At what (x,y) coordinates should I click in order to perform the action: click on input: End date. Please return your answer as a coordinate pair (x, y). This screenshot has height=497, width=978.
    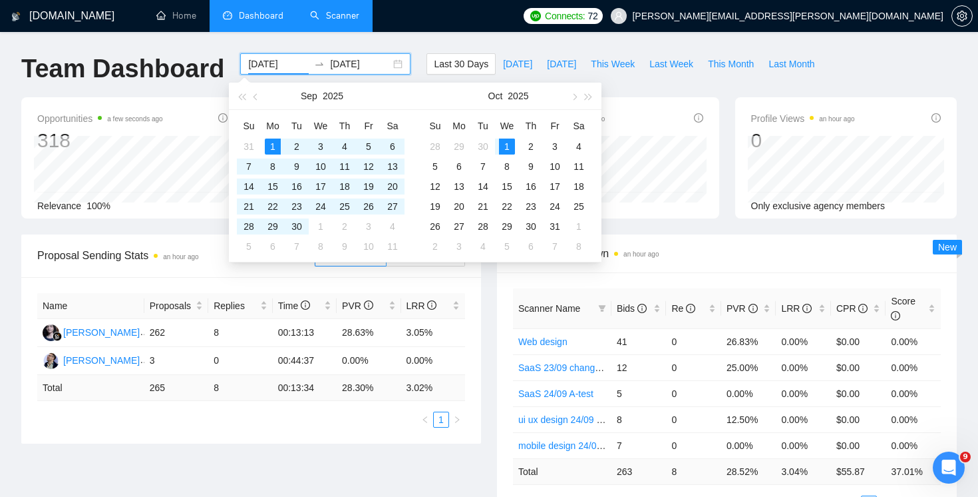
    Looking at the image, I should click on (360, 64).